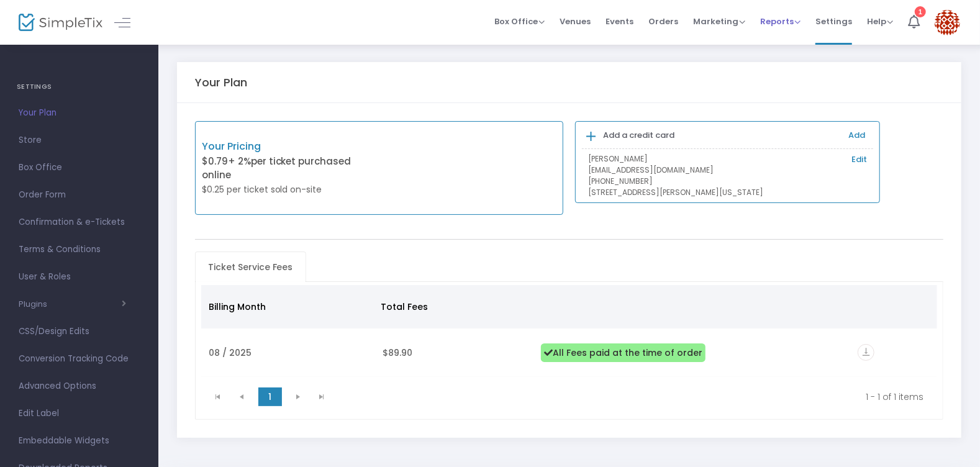  Describe the element at coordinates (640, 135) in the screenshot. I see `b: Add a credit card` at that location.